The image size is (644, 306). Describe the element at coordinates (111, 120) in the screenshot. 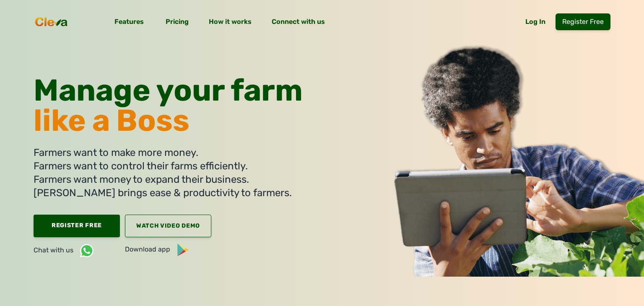

I see `span: like a Boss` at that location.